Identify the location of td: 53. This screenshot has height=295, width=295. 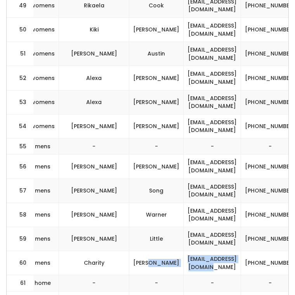
(20, 102).